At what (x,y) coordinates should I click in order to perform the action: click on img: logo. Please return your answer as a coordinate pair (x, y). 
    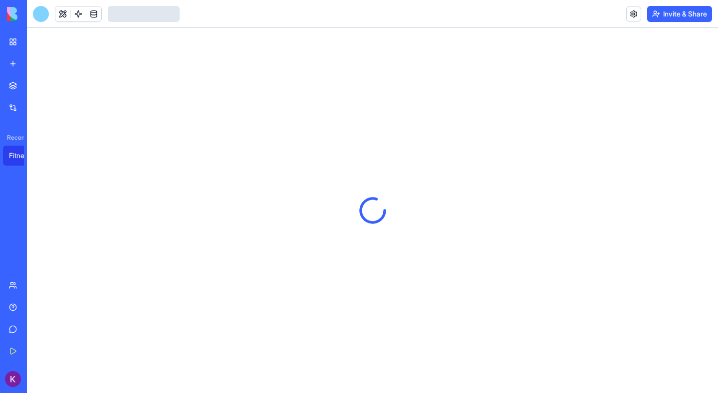
    Looking at the image, I should click on (38, 14).